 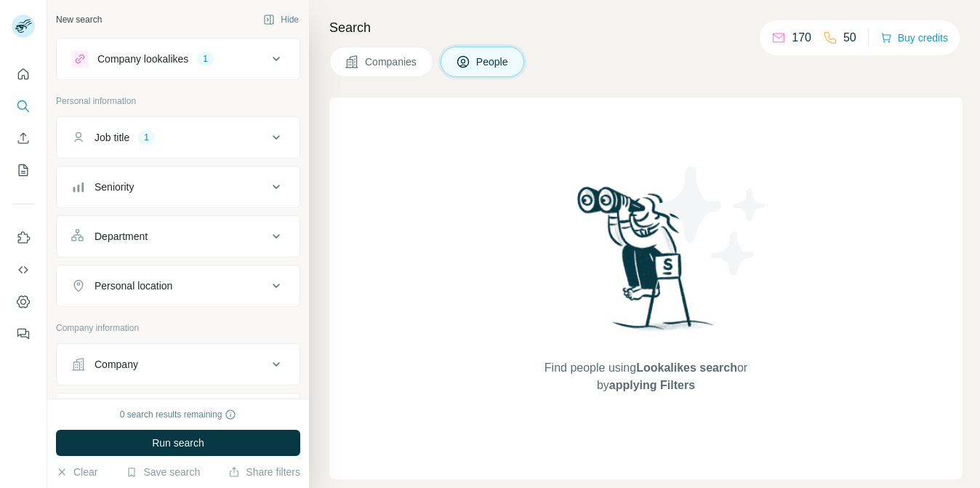 What do you see at coordinates (280, 20) in the screenshot?
I see `button: Hide` at bounding box center [280, 20].